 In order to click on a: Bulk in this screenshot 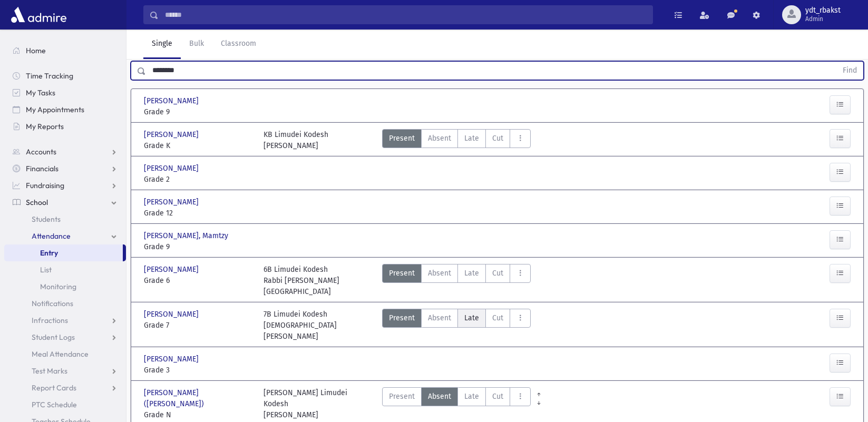, I will do `click(196, 45)`.